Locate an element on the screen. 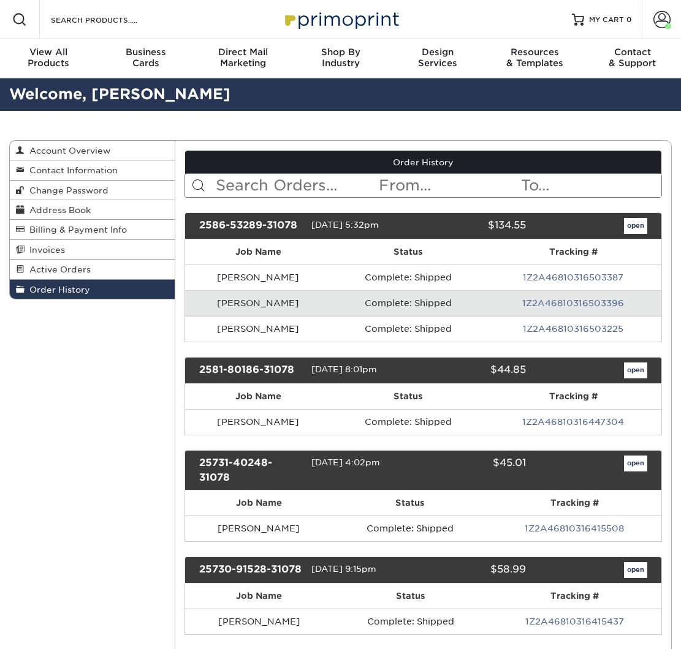 The image size is (681, 649). div: $58.99 is located at coordinates (475, 570).